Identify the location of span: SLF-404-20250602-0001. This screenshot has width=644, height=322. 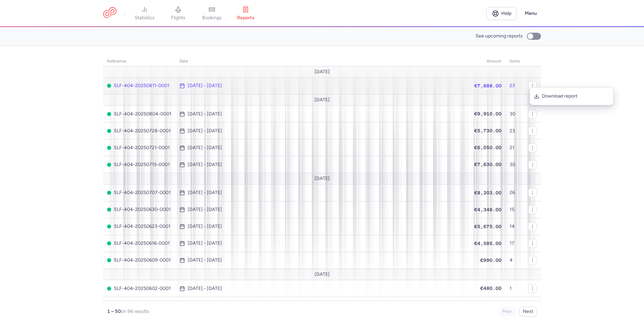
(139, 288).